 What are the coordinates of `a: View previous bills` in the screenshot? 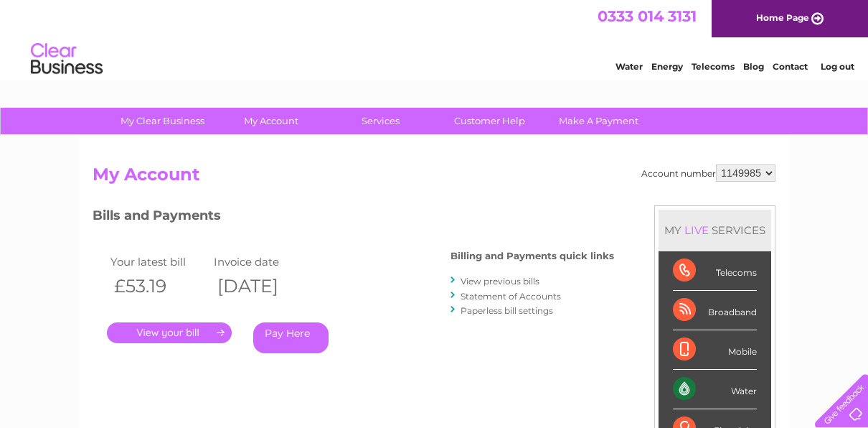 It's located at (500, 281).